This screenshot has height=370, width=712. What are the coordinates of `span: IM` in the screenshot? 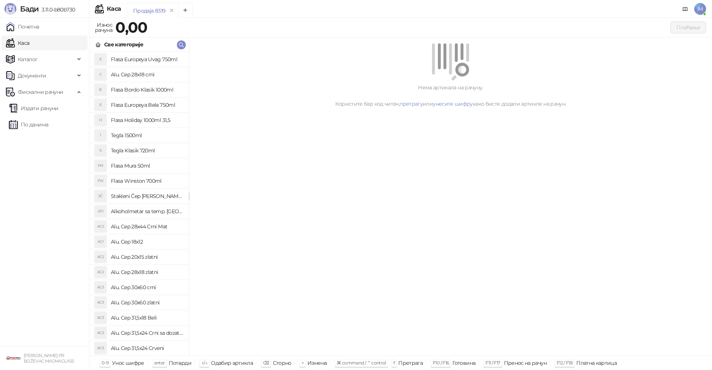 It's located at (700, 9).